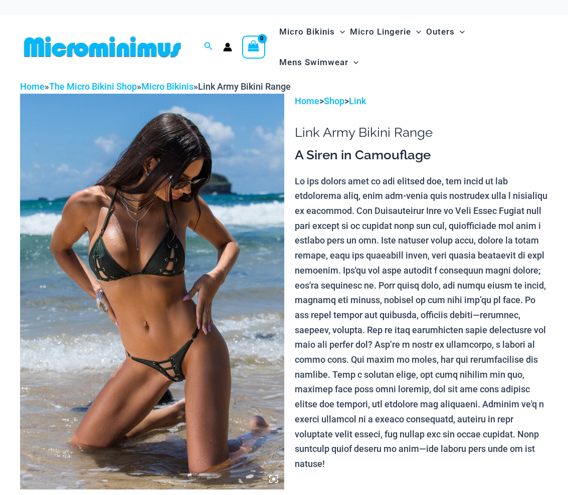 The width and height of the screenshot is (568, 495). What do you see at coordinates (244, 86) in the screenshot?
I see `span: Link Army Bikini Range` at bounding box center [244, 86].